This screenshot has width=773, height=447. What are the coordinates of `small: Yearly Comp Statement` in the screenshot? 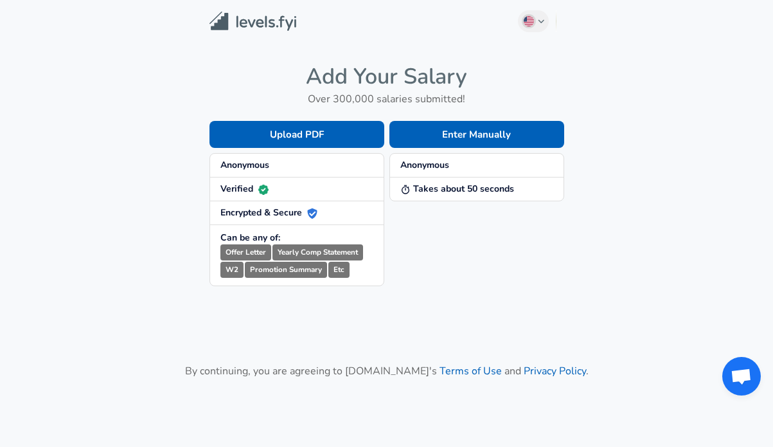 It's located at (317, 252).